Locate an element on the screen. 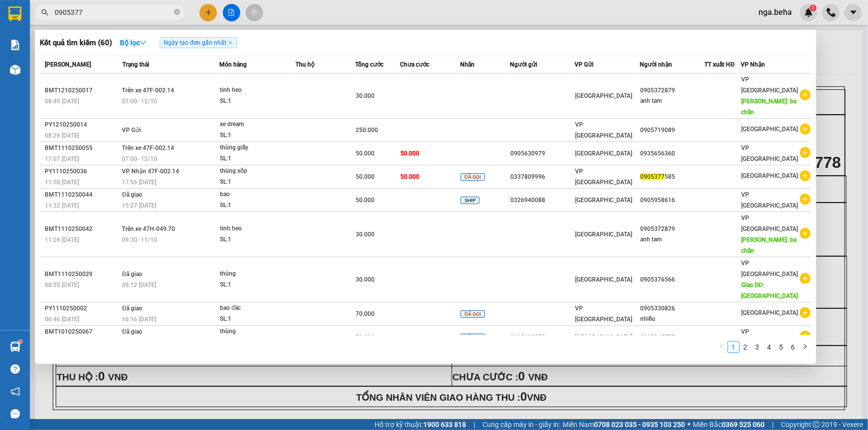 This screenshot has height=430, width=868. div: 0935656360 is located at coordinates (672, 153).